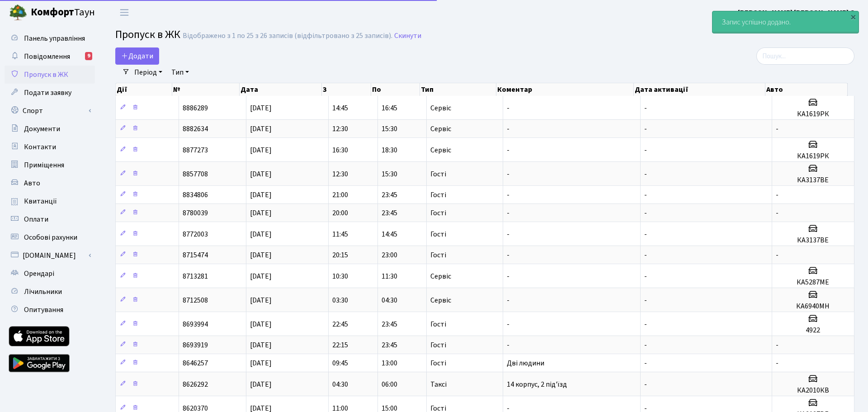 The height and width of the screenshot is (412, 868). Describe the element at coordinates (195, 324) in the screenshot. I see `span: 8693994` at that location.